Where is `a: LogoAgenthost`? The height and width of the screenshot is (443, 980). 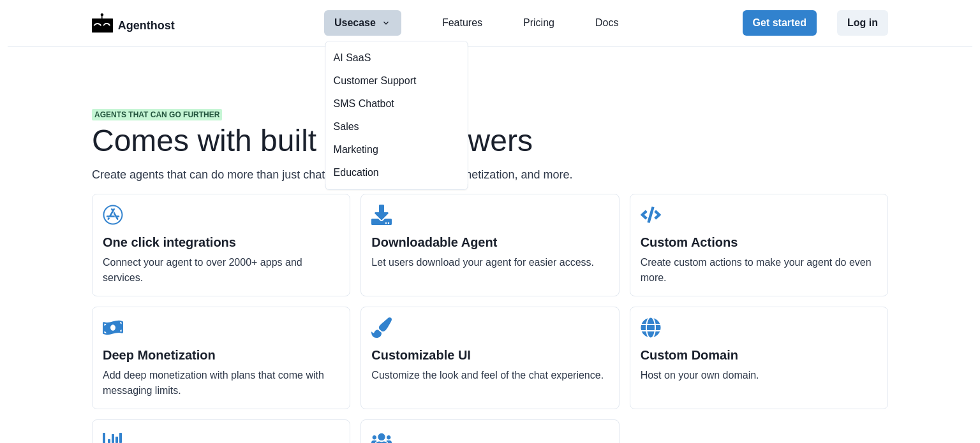 a: LogoAgenthost is located at coordinates (133, 23).